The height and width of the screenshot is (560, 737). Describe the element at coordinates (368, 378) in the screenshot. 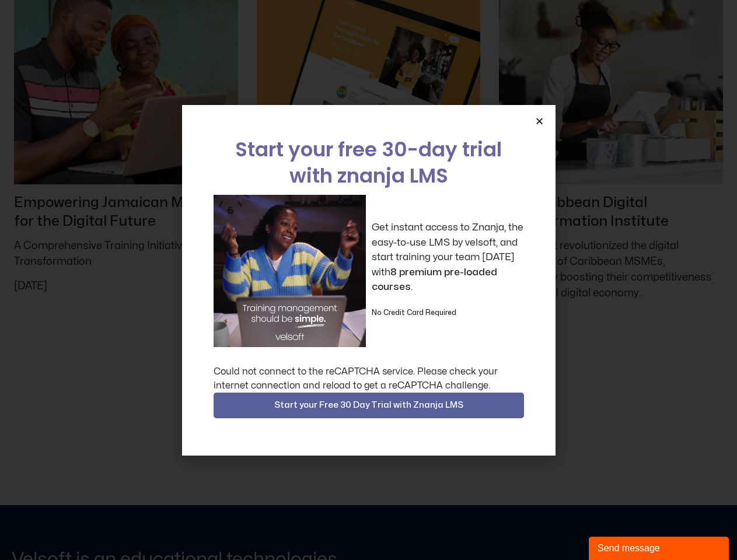

I see `div: Could not connect to the reCAPTCHA service. Please check your internet connection and reload to g...` at that location.